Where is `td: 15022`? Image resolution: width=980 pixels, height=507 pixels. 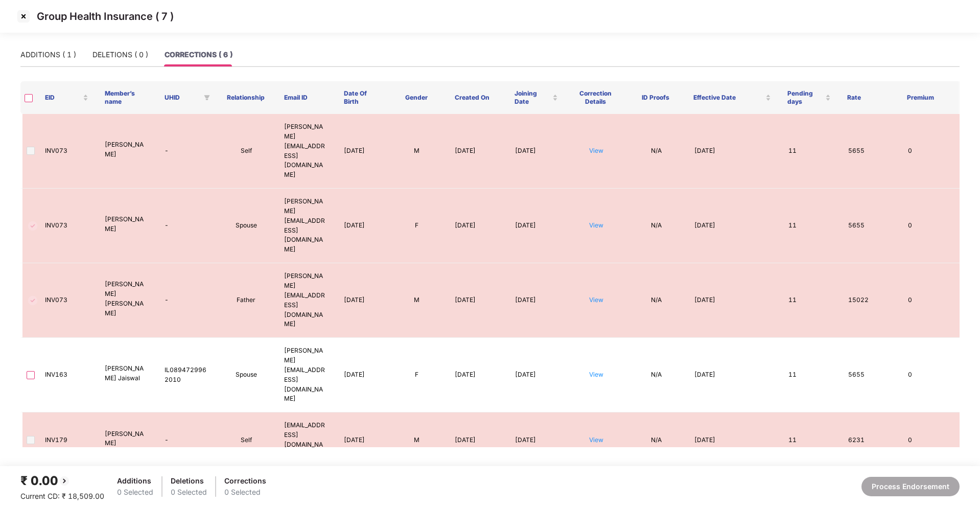 td: 15022 is located at coordinates (869, 300).